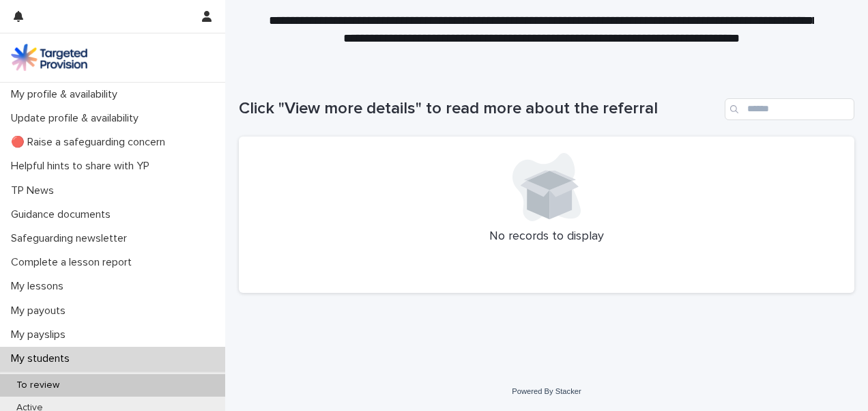 The width and height of the screenshot is (868, 411). I want to click on p: My lessons, so click(39, 286).